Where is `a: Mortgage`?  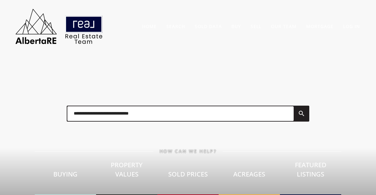 a: Mortgage is located at coordinates (320, 26).